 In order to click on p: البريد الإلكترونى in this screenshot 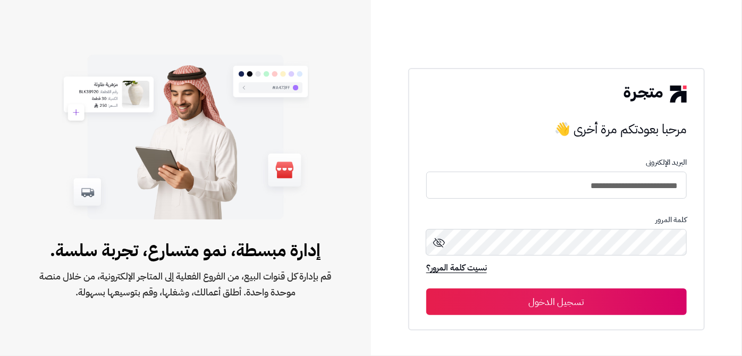, I will do `click(557, 163)`.